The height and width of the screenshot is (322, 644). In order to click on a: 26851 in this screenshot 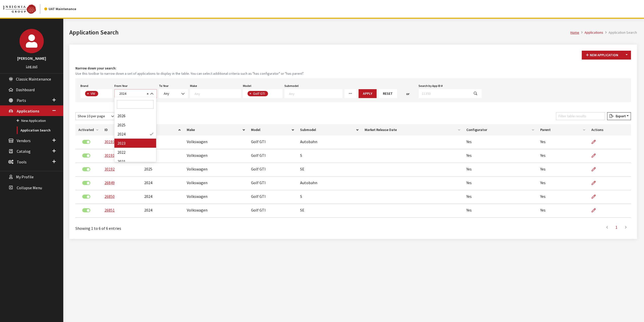, I will do `click(109, 210)`.